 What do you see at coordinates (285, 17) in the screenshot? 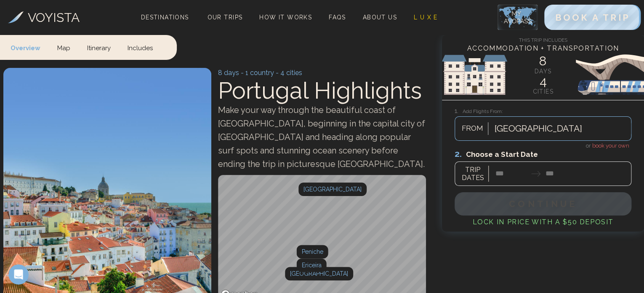
I see `span: How It Works` at bounding box center [285, 17].